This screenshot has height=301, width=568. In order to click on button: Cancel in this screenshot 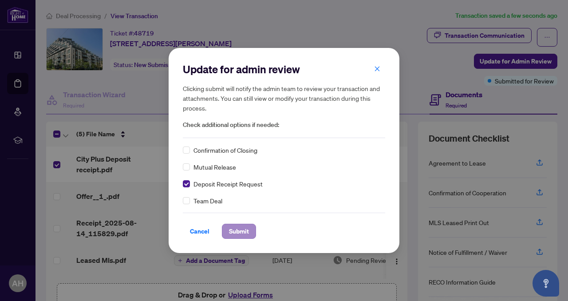, I will do `click(200, 231)`.